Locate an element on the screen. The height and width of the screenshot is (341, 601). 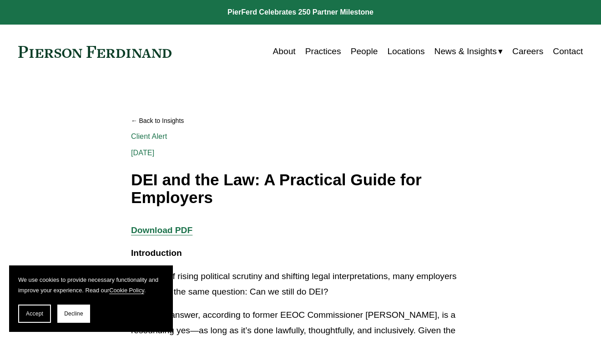
a: About is located at coordinates (284, 51).